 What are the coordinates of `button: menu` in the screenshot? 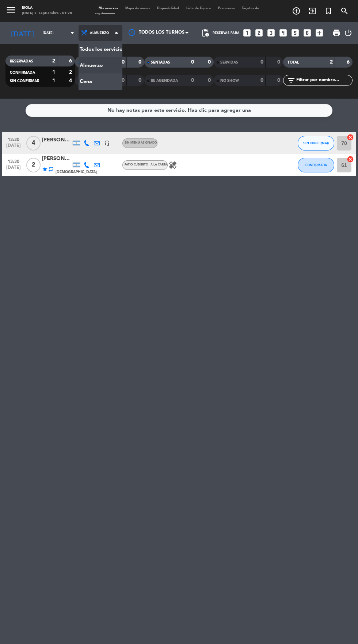 It's located at (11, 11).